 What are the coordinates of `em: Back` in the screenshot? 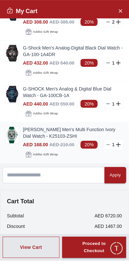 It's located at (10, 10).